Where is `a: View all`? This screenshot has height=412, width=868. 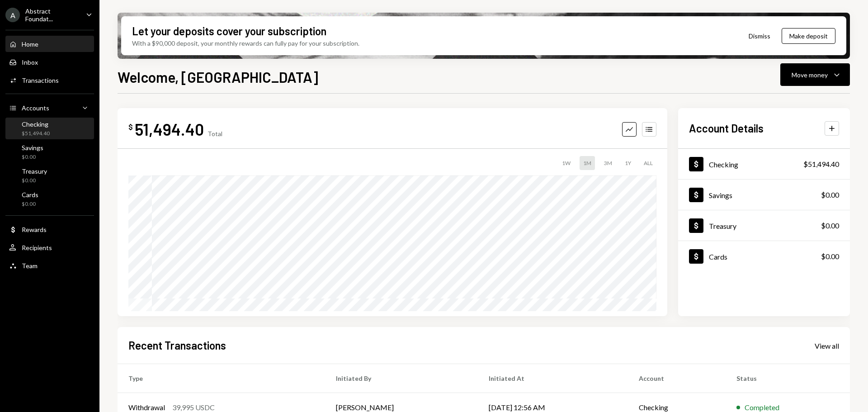
a: View all is located at coordinates (827, 346).